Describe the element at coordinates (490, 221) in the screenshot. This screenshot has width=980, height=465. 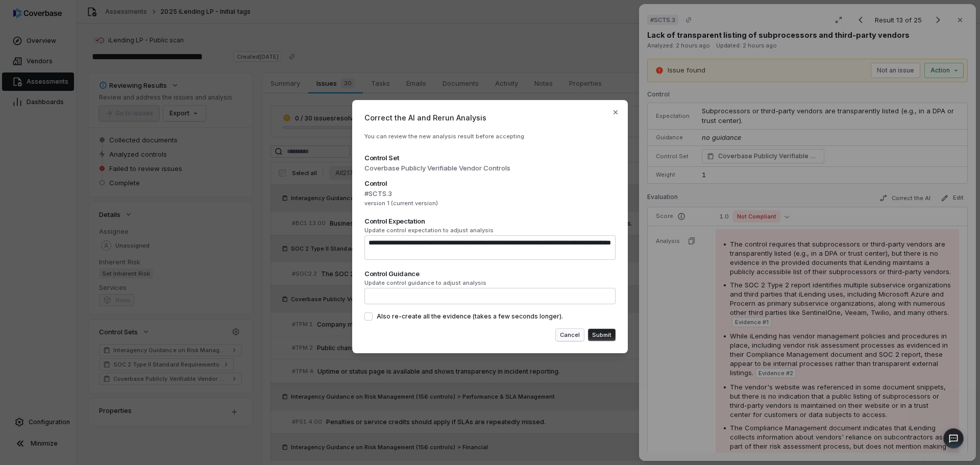
I see `div: Control Expectation` at that location.